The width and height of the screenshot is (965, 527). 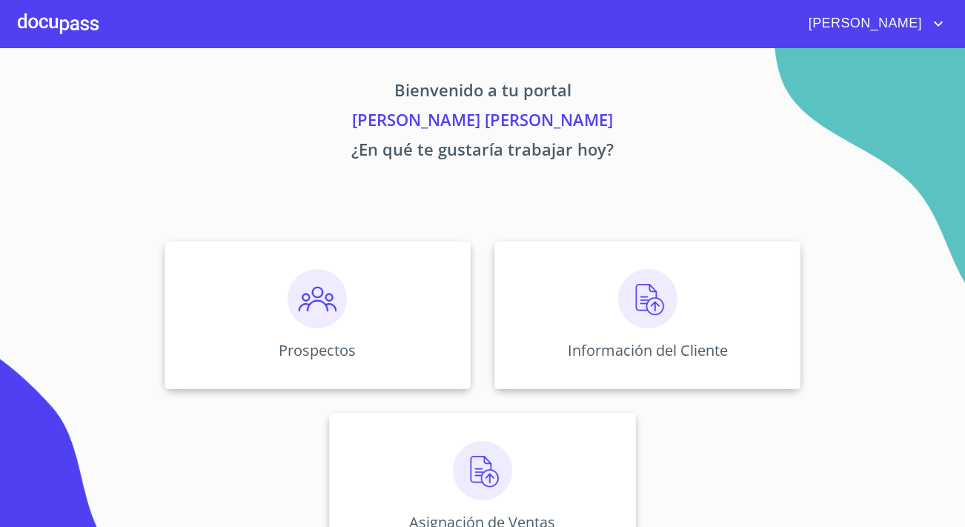 What do you see at coordinates (873, 24) in the screenshot?
I see `button: account of current user` at bounding box center [873, 24].